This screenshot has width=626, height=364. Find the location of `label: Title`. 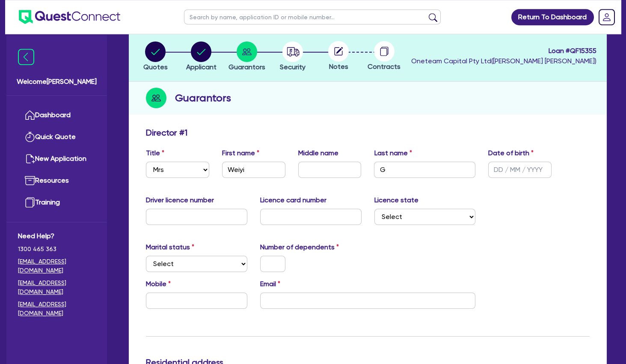

label: Title is located at coordinates (155, 153).